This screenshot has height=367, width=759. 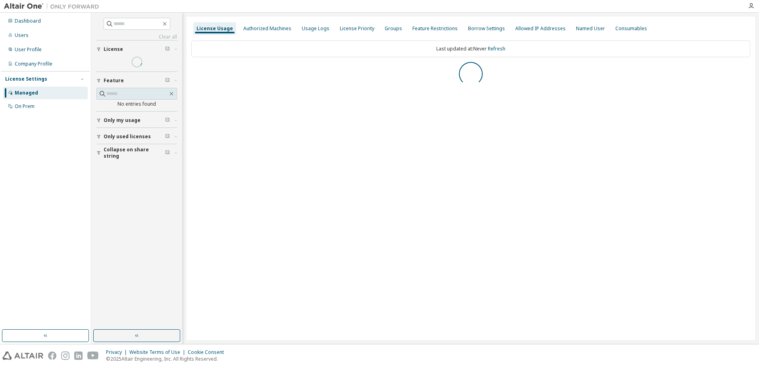 I want to click on div: Cookie Consent, so click(x=208, y=352).